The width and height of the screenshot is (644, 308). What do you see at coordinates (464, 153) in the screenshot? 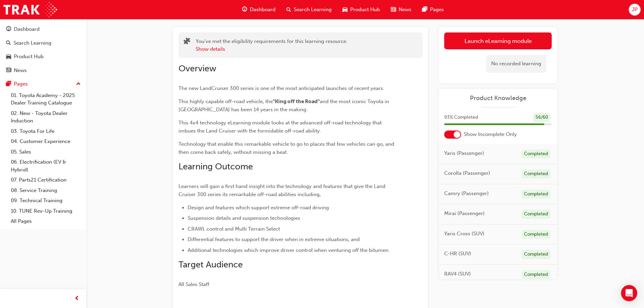
I see `span: Yaris (Passenger)` at bounding box center [464, 153].